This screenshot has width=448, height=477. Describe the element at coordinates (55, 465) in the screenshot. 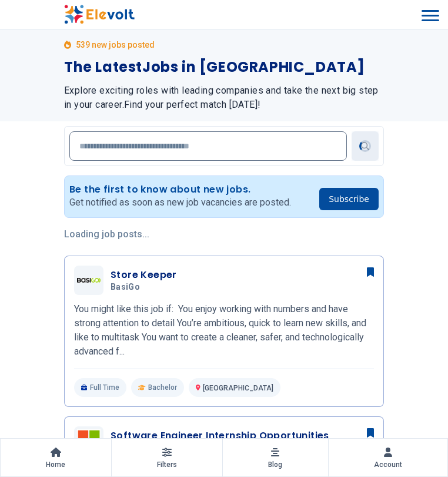

I see `span: Home` at that location.